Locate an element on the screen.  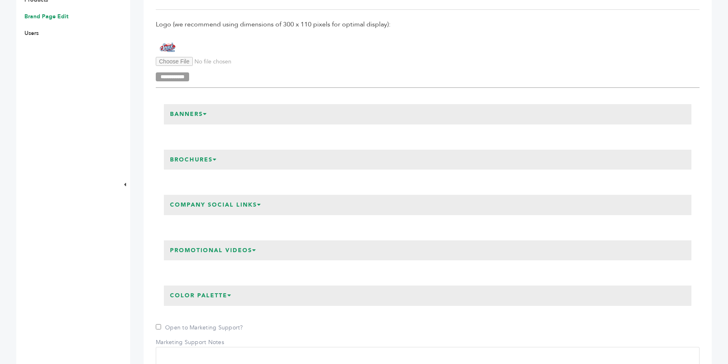
a: Brand Page Edit is located at coordinates (46, 16).